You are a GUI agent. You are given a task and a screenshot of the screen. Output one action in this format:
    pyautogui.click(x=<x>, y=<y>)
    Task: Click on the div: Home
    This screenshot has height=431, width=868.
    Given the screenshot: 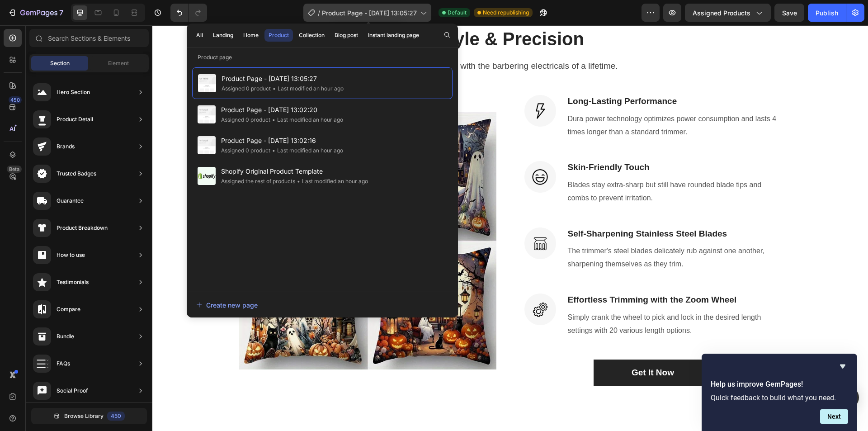 What is the action you would take?
    pyautogui.click(x=251, y=35)
    